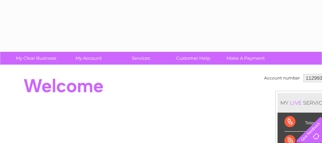 The image size is (322, 143). What do you see at coordinates (296, 102) in the screenshot?
I see `div: LIVE` at bounding box center [296, 102].